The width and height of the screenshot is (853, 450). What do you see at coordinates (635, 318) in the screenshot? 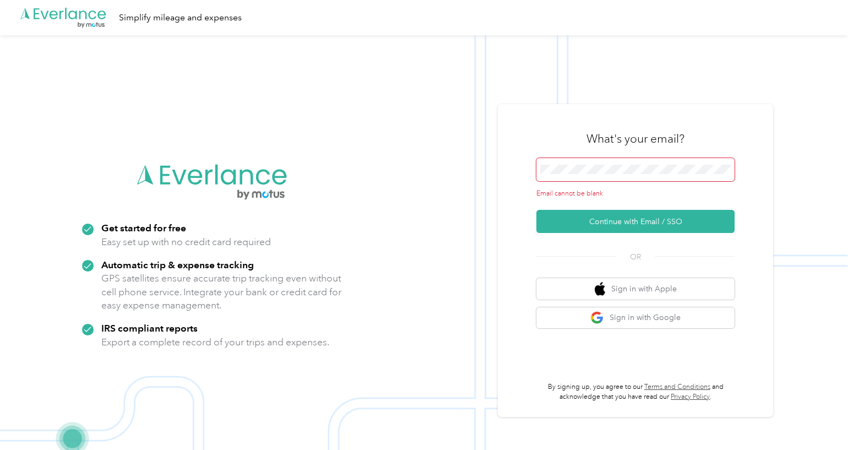
I see `button: google logoSign in with Google` at bounding box center [635, 318].